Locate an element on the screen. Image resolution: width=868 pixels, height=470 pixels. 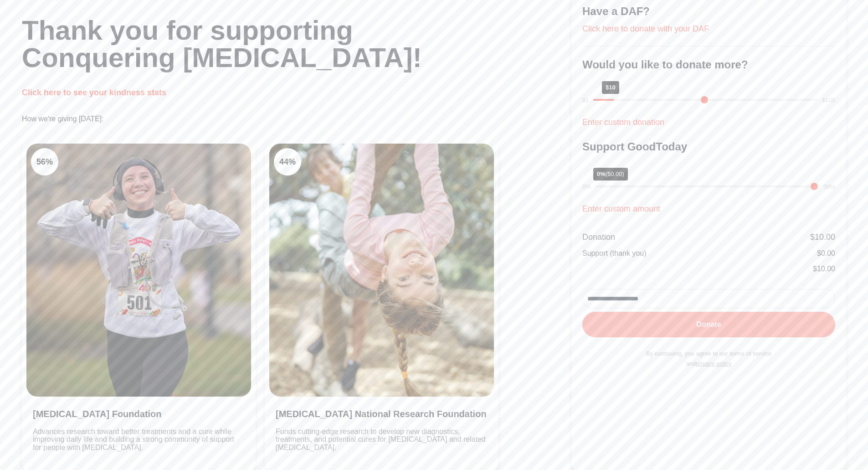
div: $1 is located at coordinates (586, 100).